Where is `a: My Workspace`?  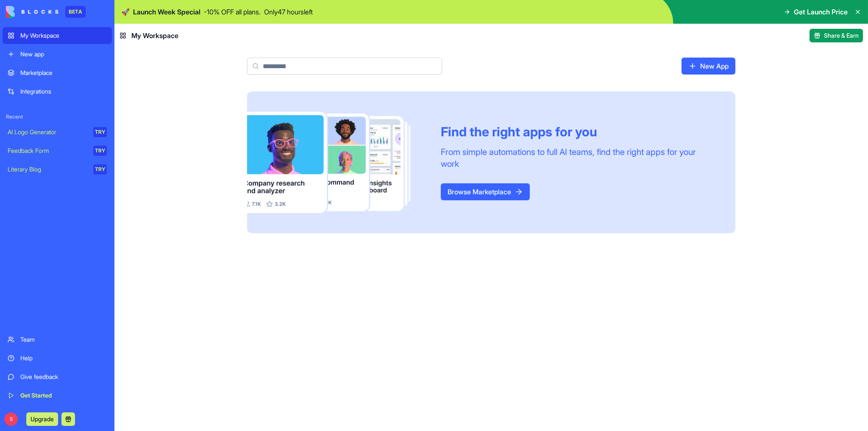 a: My Workspace is located at coordinates (57, 35).